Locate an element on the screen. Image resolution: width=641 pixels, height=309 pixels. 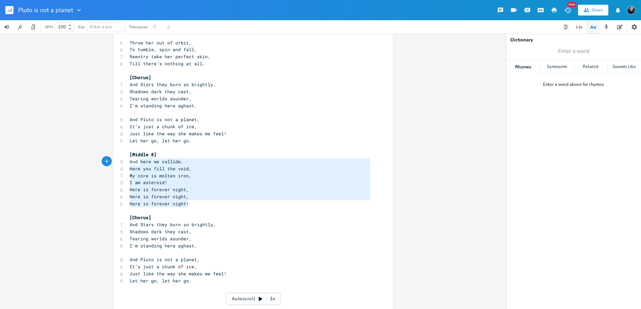
button: New is located at coordinates (567, 10).